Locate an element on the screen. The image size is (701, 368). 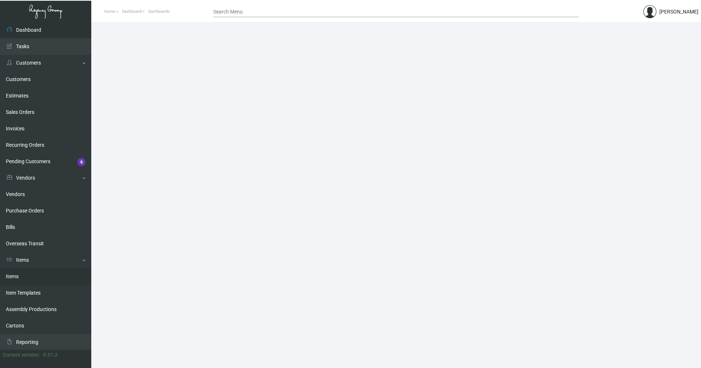
div: 0.51.2 is located at coordinates (50, 355).